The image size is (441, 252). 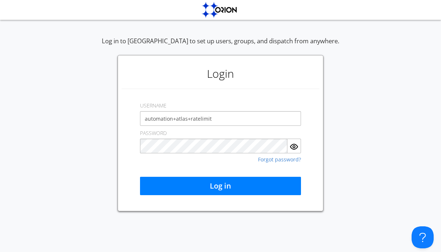 What do you see at coordinates (279, 160) in the screenshot?
I see `a: Forgot password?` at bounding box center [279, 160].